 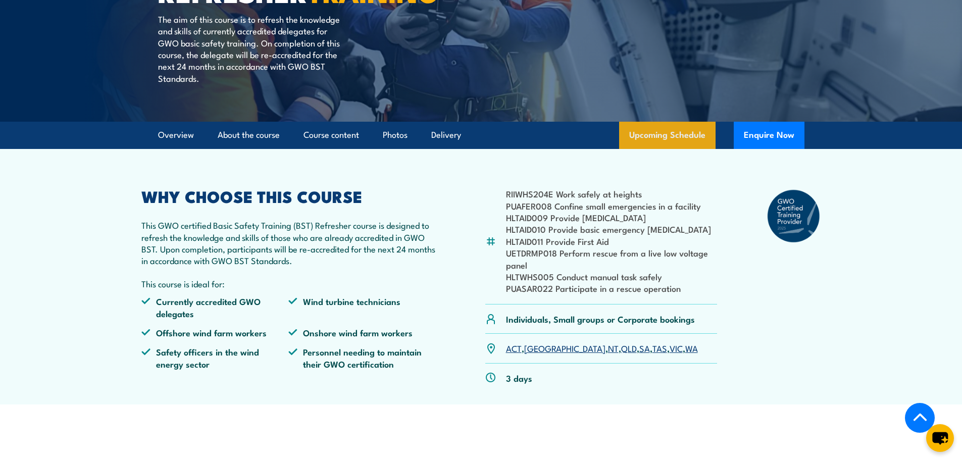 What do you see at coordinates (612, 288) in the screenshot?
I see `li: PUASAR022 Participate in a rescue operation` at bounding box center [612, 288].